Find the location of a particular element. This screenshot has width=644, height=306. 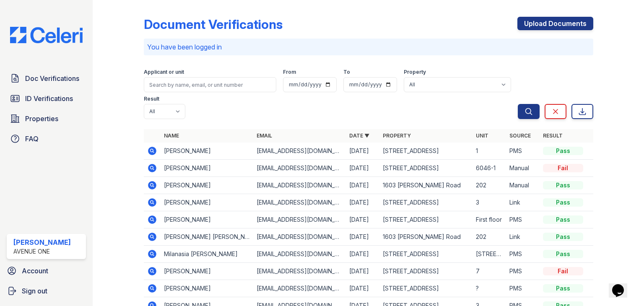

span: Sign out is located at coordinates (34, 291).